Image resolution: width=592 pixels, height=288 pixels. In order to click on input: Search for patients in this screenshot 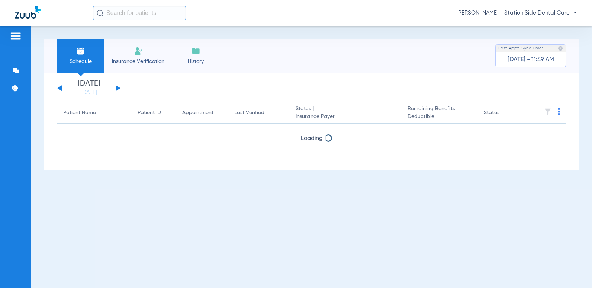, I will do `click(139, 13)`.